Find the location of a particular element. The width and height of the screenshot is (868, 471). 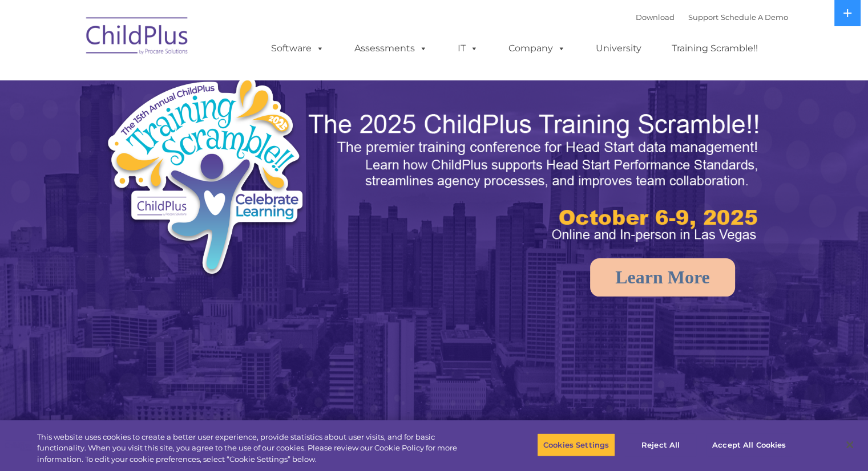

a: Download is located at coordinates (655, 17).